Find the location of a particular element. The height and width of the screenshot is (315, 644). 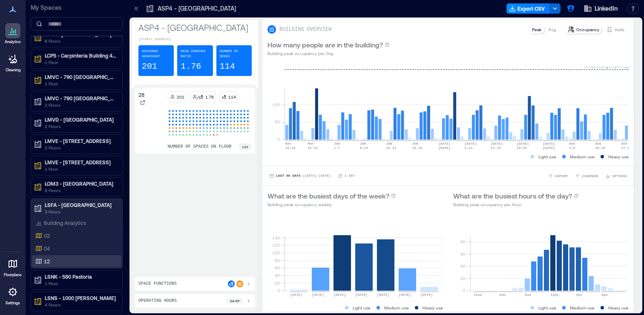

button: EXPORT is located at coordinates (558, 176).